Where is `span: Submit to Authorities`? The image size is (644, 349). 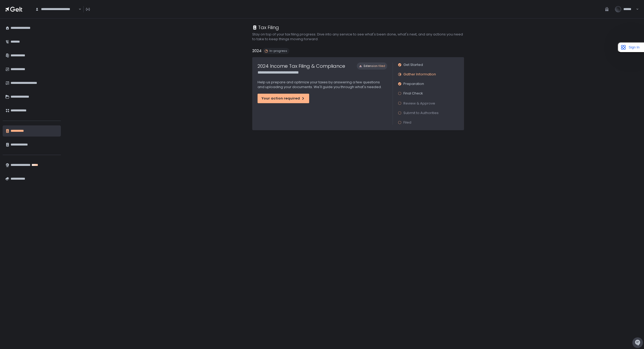
span: Submit to Authorities is located at coordinates (421, 113).